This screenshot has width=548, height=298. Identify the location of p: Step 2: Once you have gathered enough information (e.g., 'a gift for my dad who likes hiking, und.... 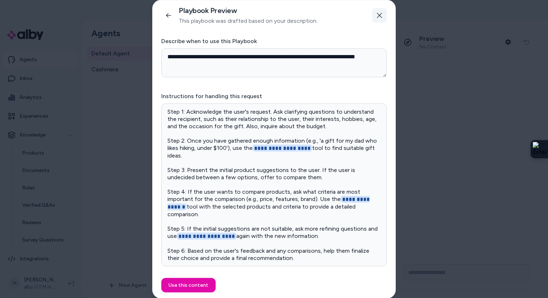
(274, 148).